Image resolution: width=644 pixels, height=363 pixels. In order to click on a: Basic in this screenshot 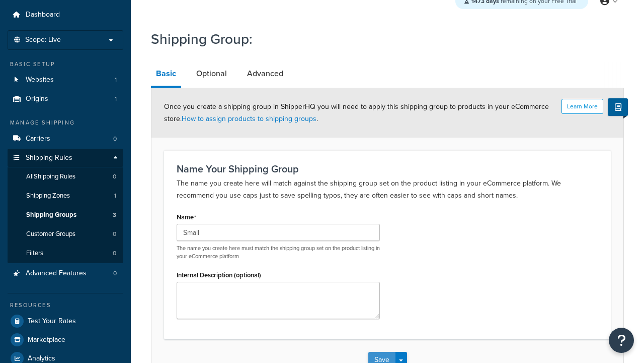, I will do `click(166, 75)`.